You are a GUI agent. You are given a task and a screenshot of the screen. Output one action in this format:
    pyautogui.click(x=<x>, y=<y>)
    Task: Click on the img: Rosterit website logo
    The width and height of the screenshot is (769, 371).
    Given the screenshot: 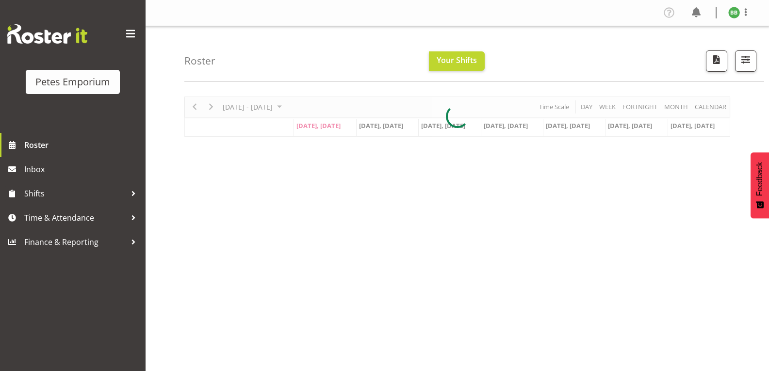 What is the action you would take?
    pyautogui.click(x=47, y=34)
    